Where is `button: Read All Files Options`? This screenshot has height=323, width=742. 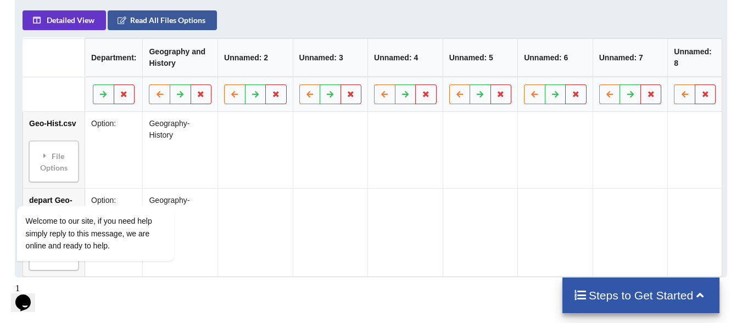
button: Read All Files Options is located at coordinates (162, 20).